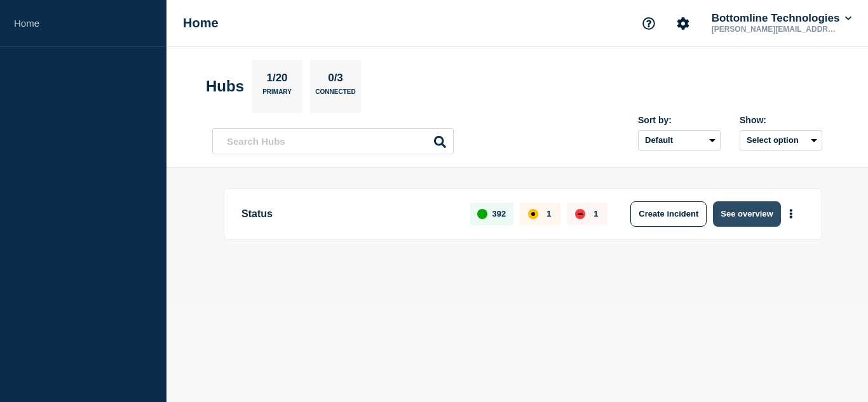 Image resolution: width=868 pixels, height=402 pixels. What do you see at coordinates (333, 141) in the screenshot?
I see `input: Search Hubs` at bounding box center [333, 141].